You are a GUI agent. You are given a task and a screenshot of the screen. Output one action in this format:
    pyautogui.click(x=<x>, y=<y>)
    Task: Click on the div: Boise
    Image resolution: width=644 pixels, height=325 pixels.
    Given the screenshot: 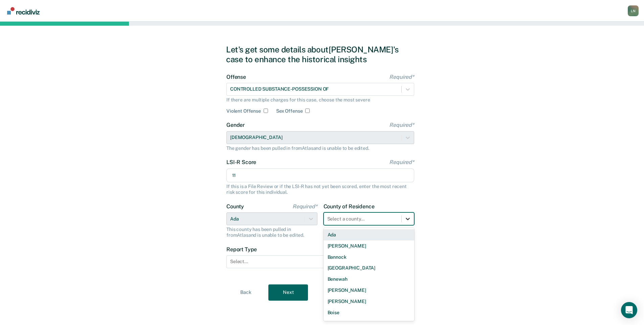 What is the action you would take?
    pyautogui.click(x=369, y=312)
    